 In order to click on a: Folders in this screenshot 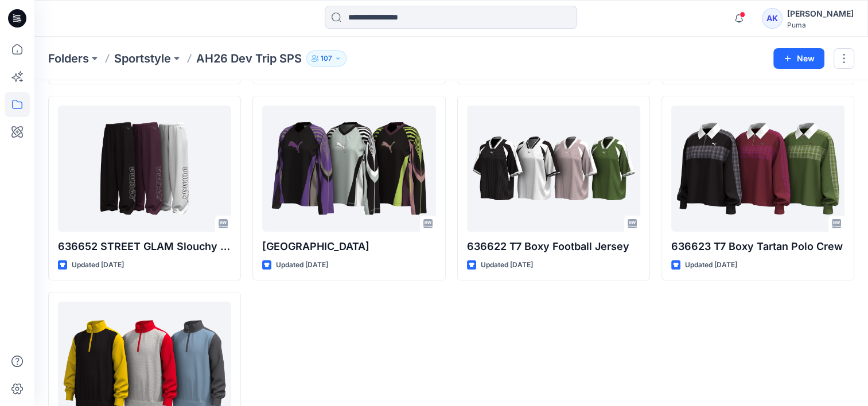, I will do `click(68, 58)`.